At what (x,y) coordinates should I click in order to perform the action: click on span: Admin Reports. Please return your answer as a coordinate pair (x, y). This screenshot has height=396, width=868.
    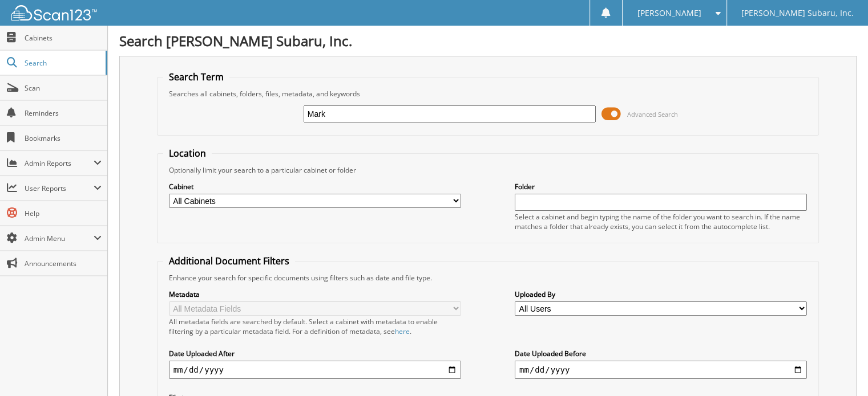
    Looking at the image, I should click on (59, 163).